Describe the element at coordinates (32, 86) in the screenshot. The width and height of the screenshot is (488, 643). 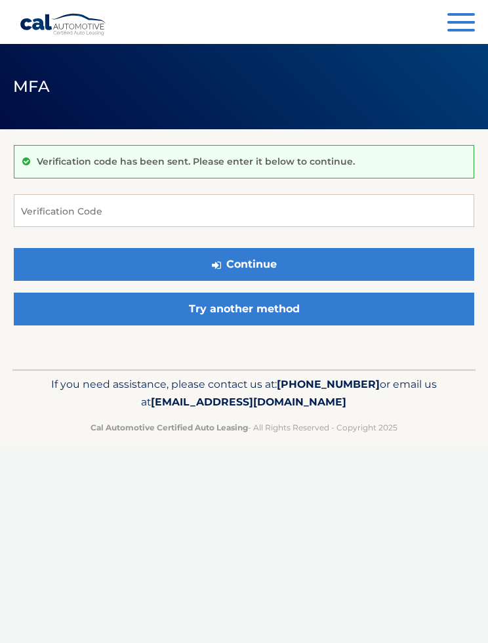
I see `span: MFA` at that location.